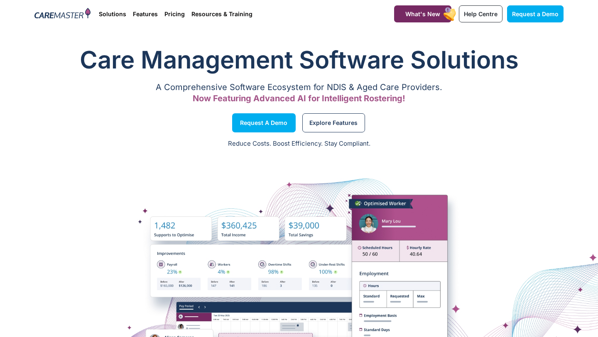  Describe the element at coordinates (62, 14) in the screenshot. I see `img: CareMaster Logo` at that location.